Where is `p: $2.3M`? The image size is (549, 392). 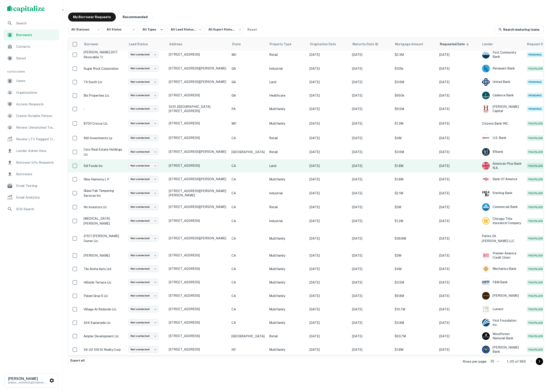
p: $2.3M is located at coordinates (415, 55).